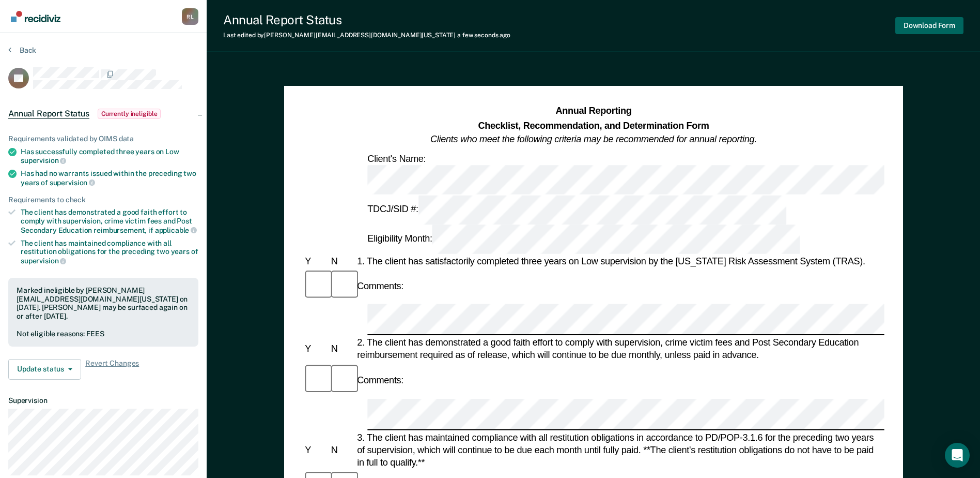 The image size is (980, 478). What do you see at coordinates (929, 25) in the screenshot?
I see `button: Download Form` at bounding box center [929, 25].